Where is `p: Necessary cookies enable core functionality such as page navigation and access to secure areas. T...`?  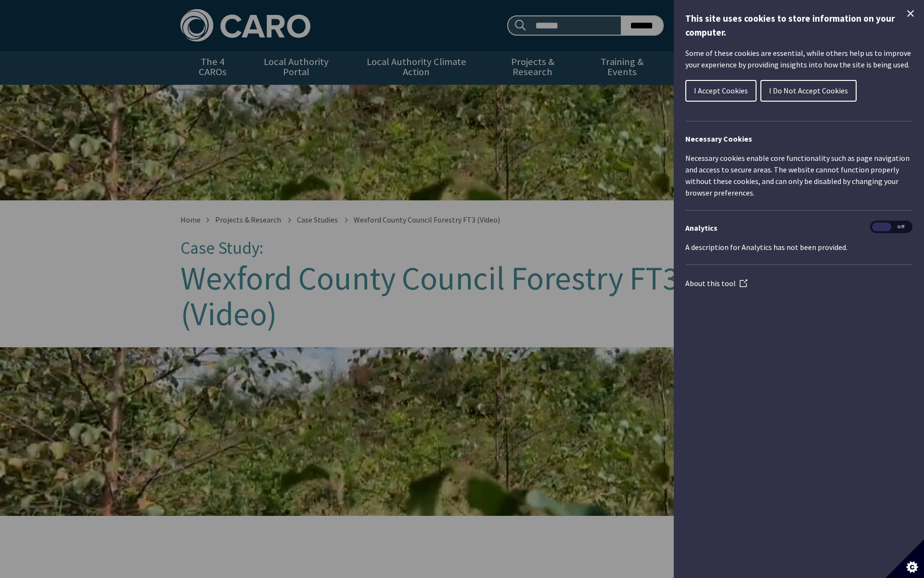 p: Necessary cookies enable core functionality such as page navigation and access to secure areas. T... is located at coordinates (799, 176).